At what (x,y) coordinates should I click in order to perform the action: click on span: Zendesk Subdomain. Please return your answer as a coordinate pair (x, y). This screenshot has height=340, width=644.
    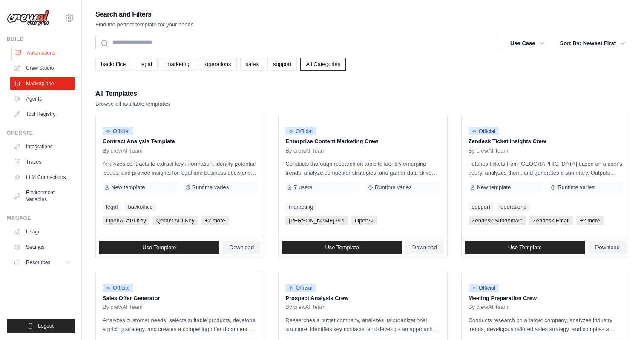
    Looking at the image, I should click on (497, 221).